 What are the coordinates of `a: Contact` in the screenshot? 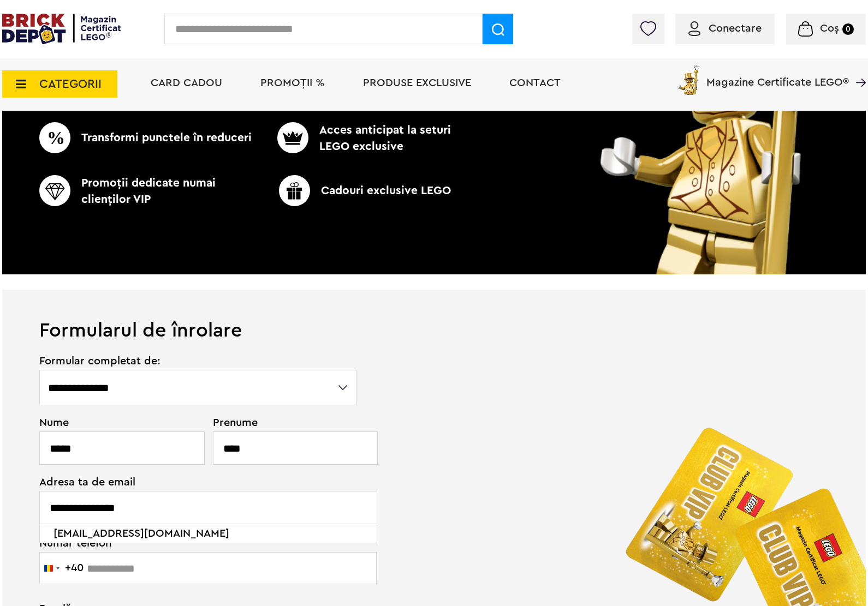 It's located at (535, 83).